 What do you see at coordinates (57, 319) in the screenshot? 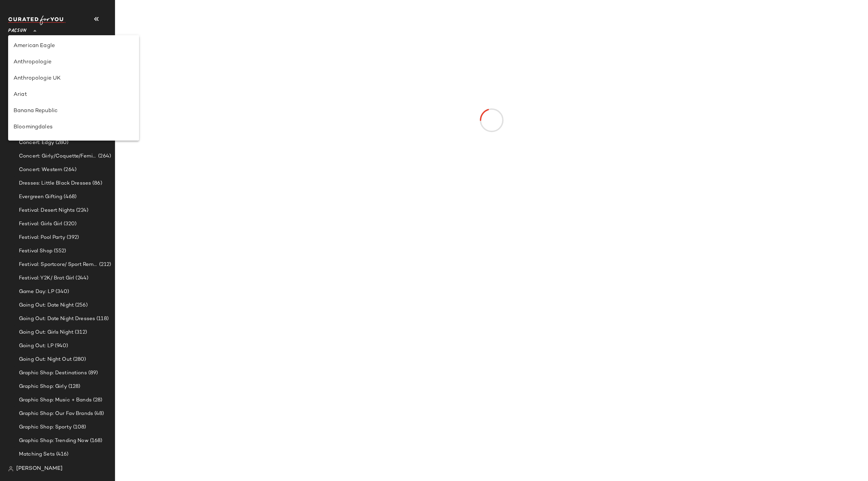
I see `span: Going Out: Date Night Dresses` at bounding box center [57, 319].